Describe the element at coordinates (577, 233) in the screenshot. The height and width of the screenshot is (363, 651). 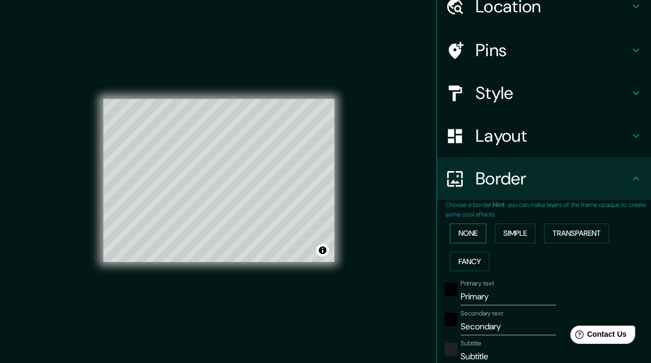
I see `button: Transparent` at that location.